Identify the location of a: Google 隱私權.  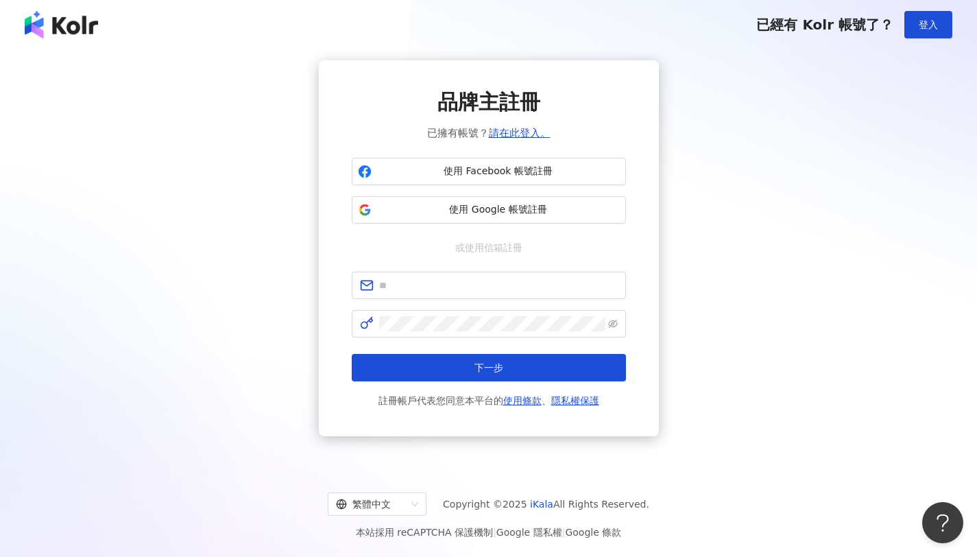
(529, 532).